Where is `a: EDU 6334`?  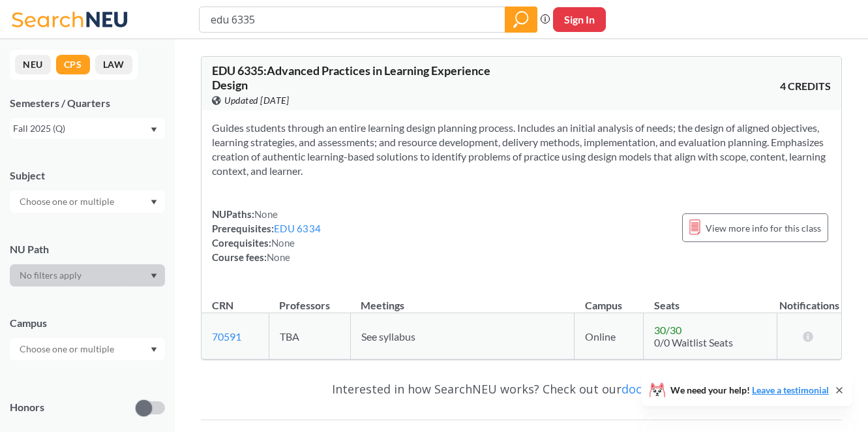 a: EDU 6334 is located at coordinates (298, 228).